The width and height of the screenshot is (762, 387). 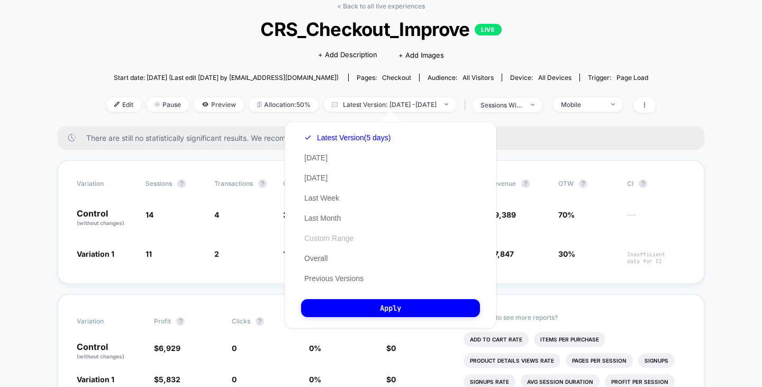 What do you see at coordinates (334, 278) in the screenshot?
I see `button: Previous Versions` at bounding box center [334, 278].